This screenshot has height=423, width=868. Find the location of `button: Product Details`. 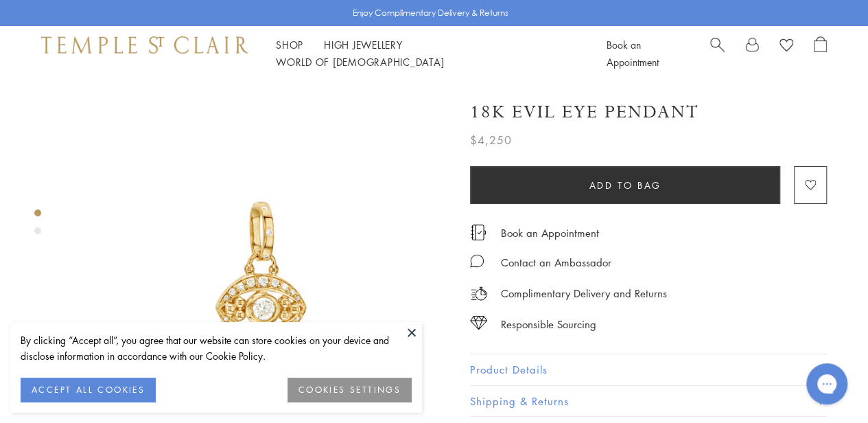

button: Product Details is located at coordinates (648, 370).